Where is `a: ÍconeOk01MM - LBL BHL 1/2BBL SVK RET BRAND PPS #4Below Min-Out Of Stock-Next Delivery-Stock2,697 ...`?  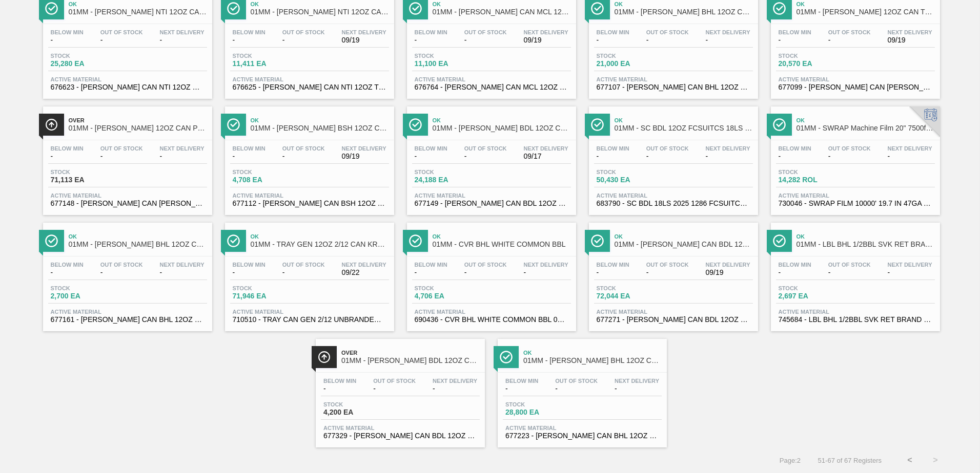 a: ÍconeOk01MM - LBL BHL 1/2BBL SVK RET BRAND PPS #4Below Min-Out Of Stock-Next Delivery-Stock2,697 ... is located at coordinates (854, 273).